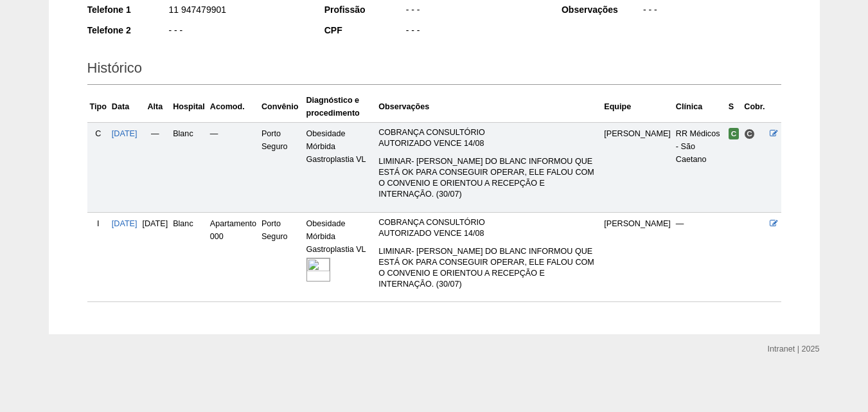 This screenshot has width=868, height=412. I want to click on th: Acomod., so click(233, 106).